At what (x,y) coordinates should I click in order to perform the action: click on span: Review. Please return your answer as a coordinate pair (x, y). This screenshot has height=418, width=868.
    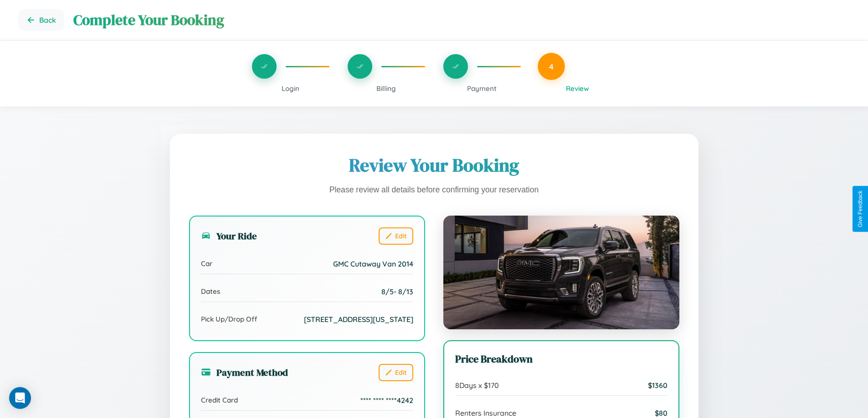
    Looking at the image, I should click on (577, 88).